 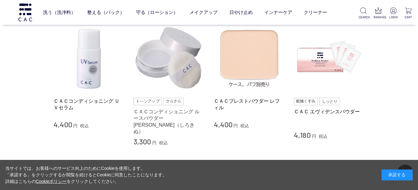 What do you see at coordinates (329, 58) in the screenshot?
I see `img: ＣＡＣ エヴィデンスパウダー` at bounding box center [329, 58].